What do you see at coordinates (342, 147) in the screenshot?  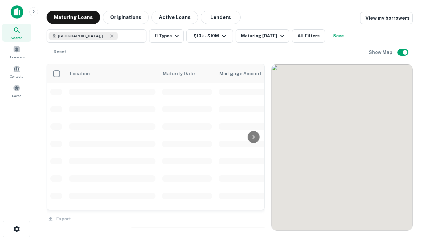 I see `div: 0 0` at bounding box center [342, 147].